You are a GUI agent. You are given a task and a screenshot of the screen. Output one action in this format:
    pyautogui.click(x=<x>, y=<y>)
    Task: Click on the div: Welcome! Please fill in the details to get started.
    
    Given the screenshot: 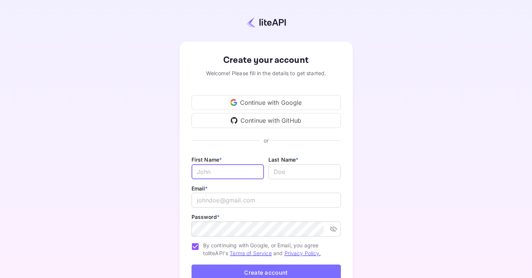 What is the action you would take?
    pyautogui.click(x=266, y=73)
    